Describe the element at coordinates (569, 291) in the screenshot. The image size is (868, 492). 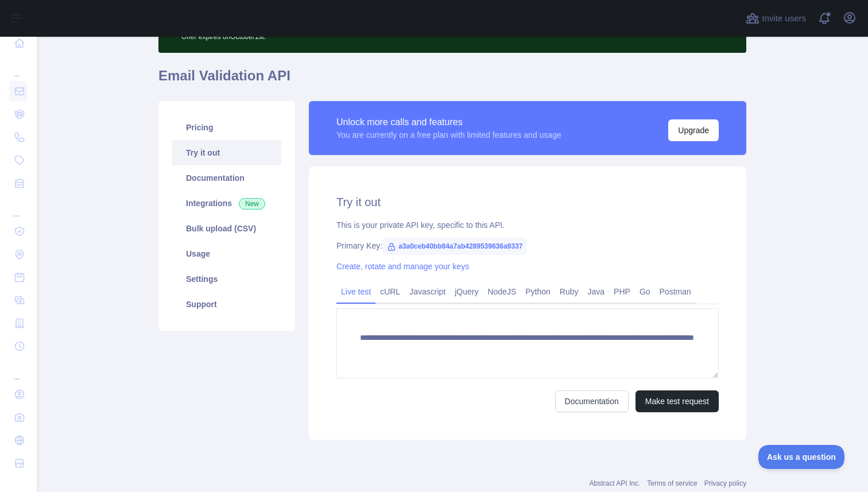
I see `a: Ruby` at that location.